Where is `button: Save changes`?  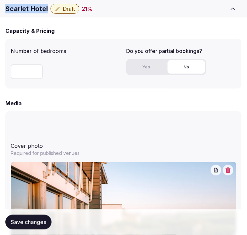
button: Save changes is located at coordinates (28, 222).